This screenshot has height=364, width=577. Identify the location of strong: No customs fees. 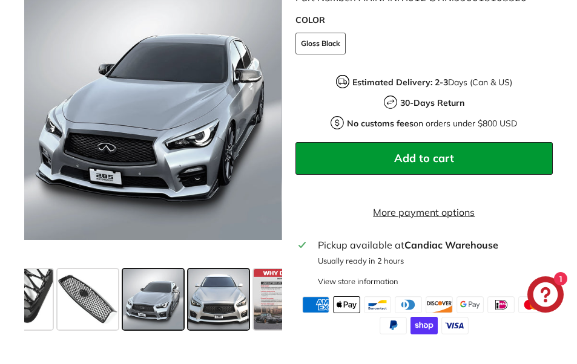
(380, 123).